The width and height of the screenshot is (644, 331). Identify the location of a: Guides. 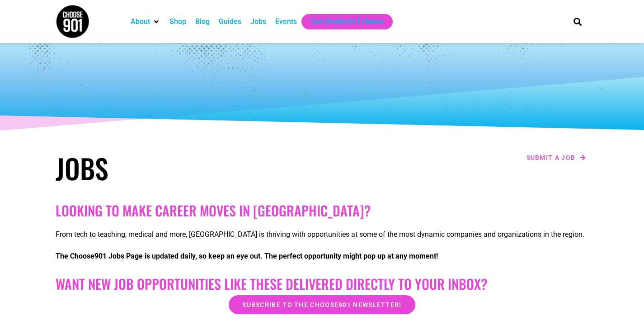
(230, 22).